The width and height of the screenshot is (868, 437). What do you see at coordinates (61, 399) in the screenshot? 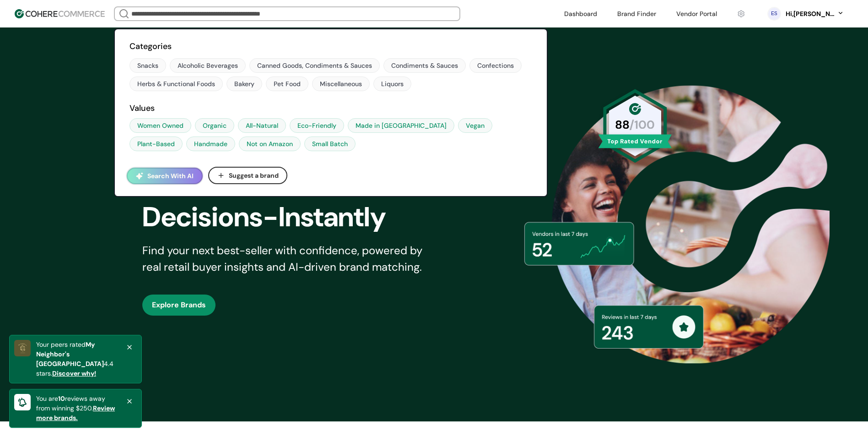
I see `span: 10` at bounding box center [61, 399].